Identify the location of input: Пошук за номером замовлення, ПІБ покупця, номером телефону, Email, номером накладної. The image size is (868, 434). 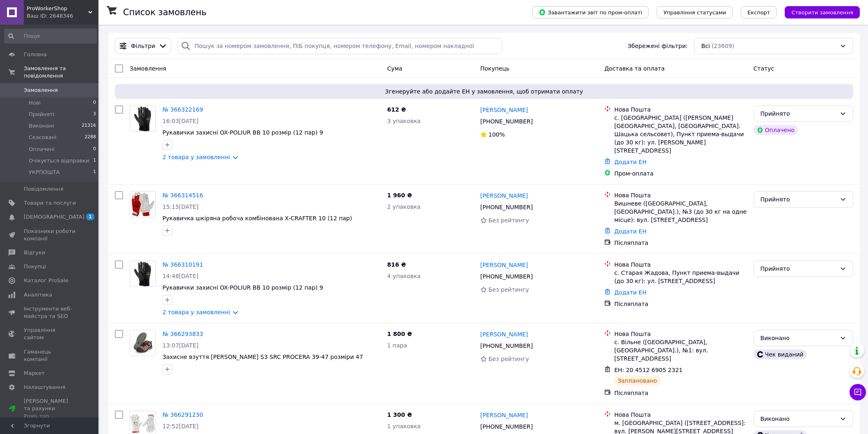
(339, 46).